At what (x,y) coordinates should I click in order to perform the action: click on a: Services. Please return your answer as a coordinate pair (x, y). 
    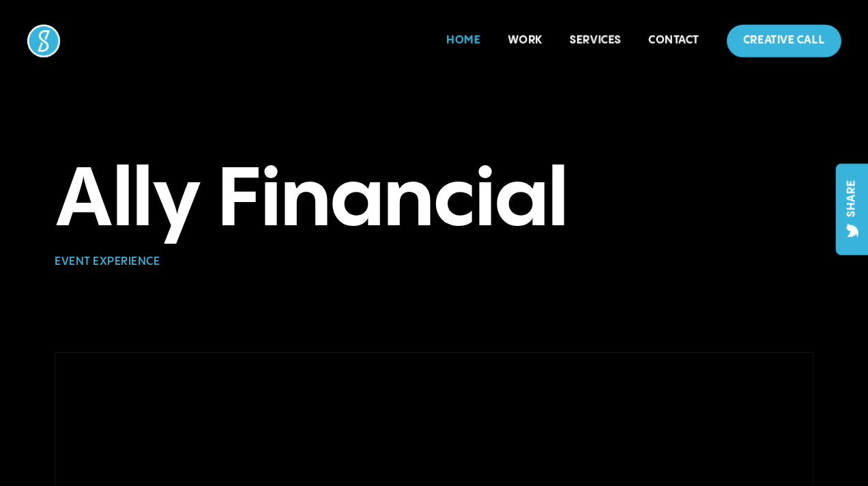
    Looking at the image, I should click on (595, 40).